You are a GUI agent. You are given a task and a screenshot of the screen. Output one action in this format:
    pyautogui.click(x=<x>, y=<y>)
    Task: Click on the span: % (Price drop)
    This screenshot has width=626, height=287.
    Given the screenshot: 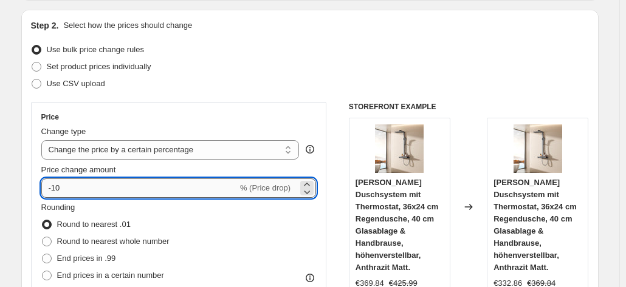 What is the action you would take?
    pyautogui.click(x=265, y=188)
    